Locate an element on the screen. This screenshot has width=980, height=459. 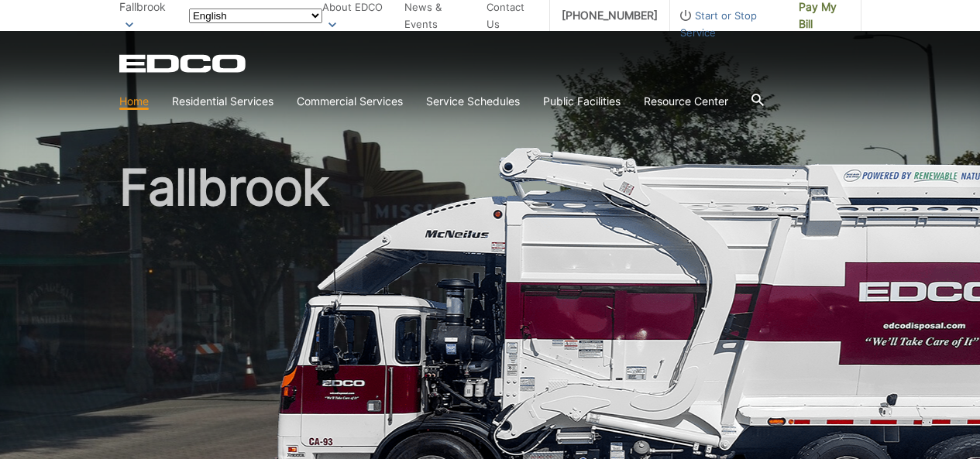
a: Home is located at coordinates (134, 101).